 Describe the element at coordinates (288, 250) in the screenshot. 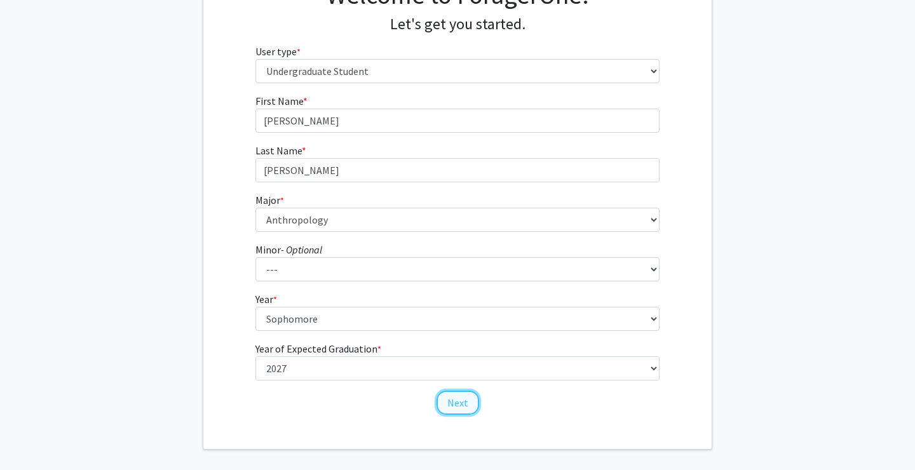

I see `label: Minor` at that location.